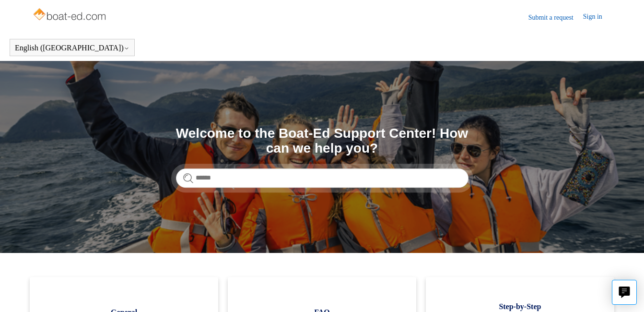 This screenshot has width=644, height=312. Describe the element at coordinates (556, 17) in the screenshot. I see `a: Submit a request` at that location.